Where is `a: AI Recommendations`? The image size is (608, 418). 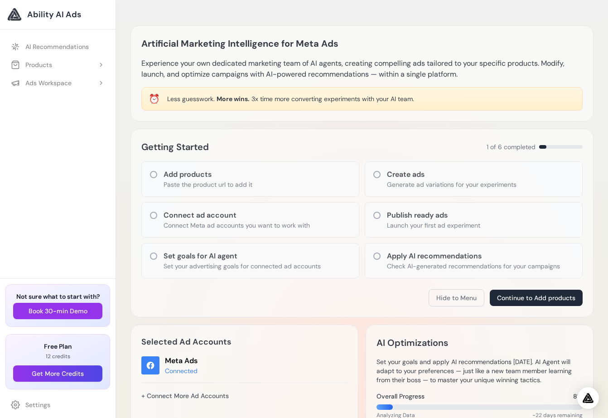
a: AI Recommendations is located at coordinates (58, 47).